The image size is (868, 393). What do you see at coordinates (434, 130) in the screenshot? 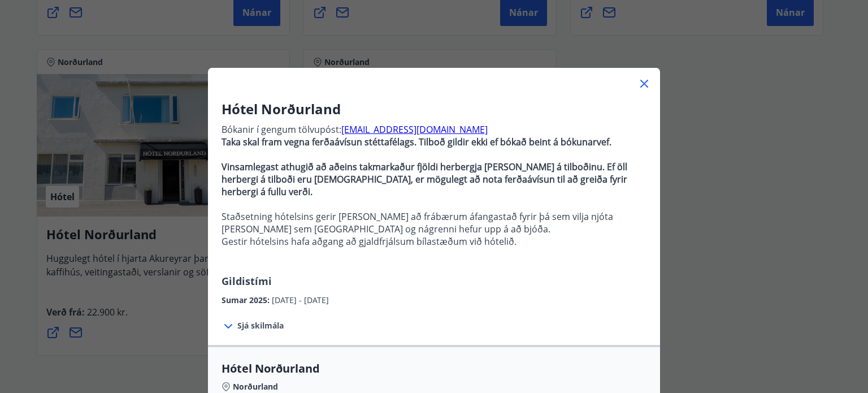
I see `p: Bókanir í gengum tölvupóst:` at bounding box center [434, 130].